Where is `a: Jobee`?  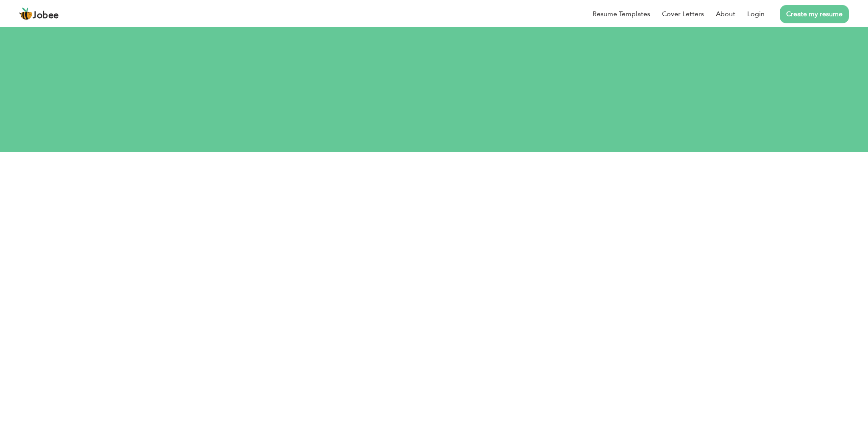
a: Jobee is located at coordinates (39, 14).